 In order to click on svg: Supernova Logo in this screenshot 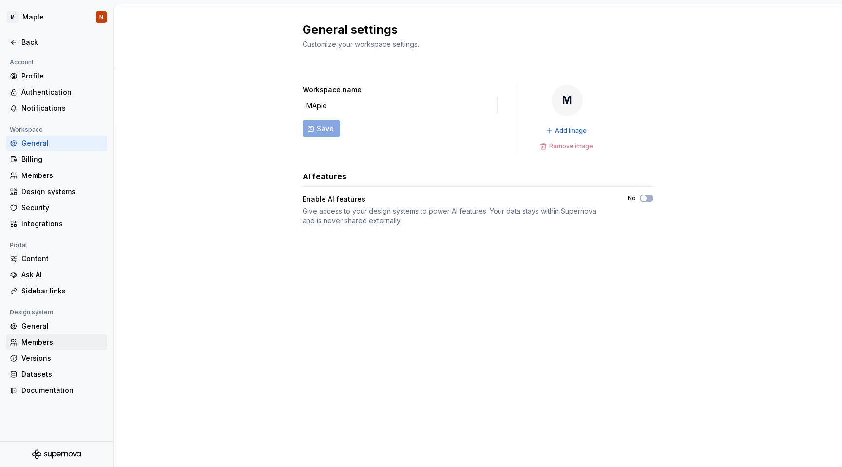, I will do `click(57, 454)`.